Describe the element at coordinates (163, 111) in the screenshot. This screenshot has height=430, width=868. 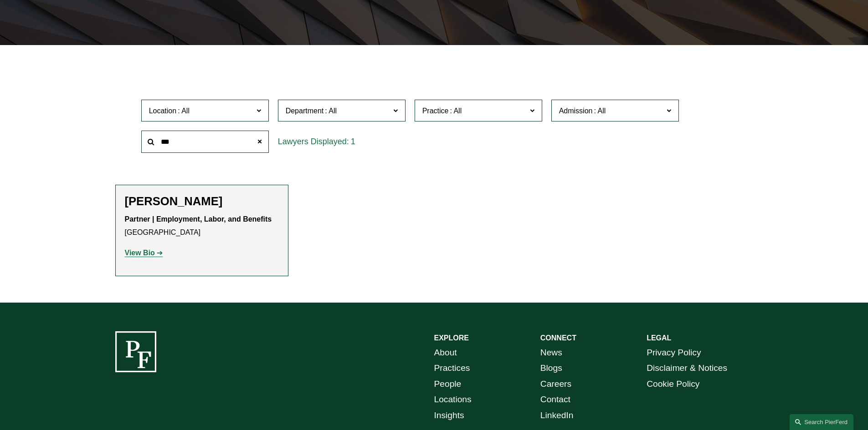
I see `span: Location` at that location.